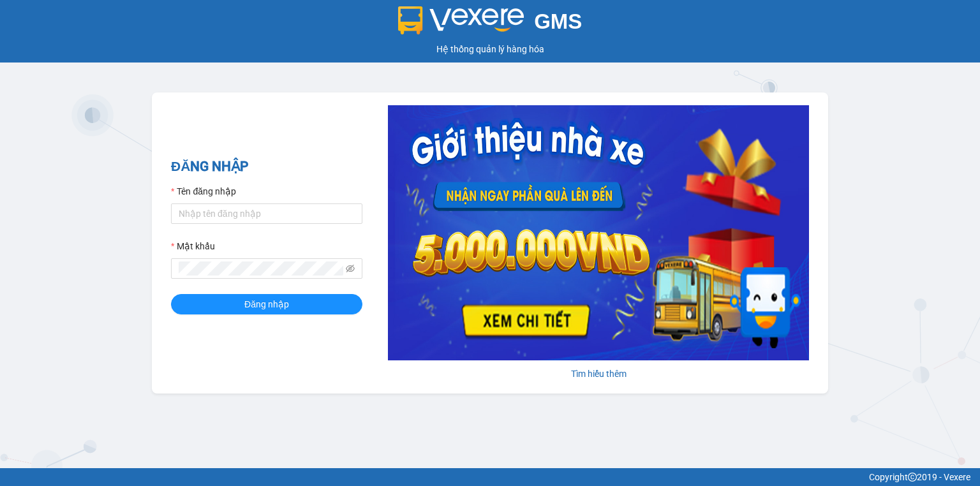 Image resolution: width=980 pixels, height=486 pixels. Describe the element at coordinates (261, 268) in the screenshot. I see `input: Mật khẩu` at that location.